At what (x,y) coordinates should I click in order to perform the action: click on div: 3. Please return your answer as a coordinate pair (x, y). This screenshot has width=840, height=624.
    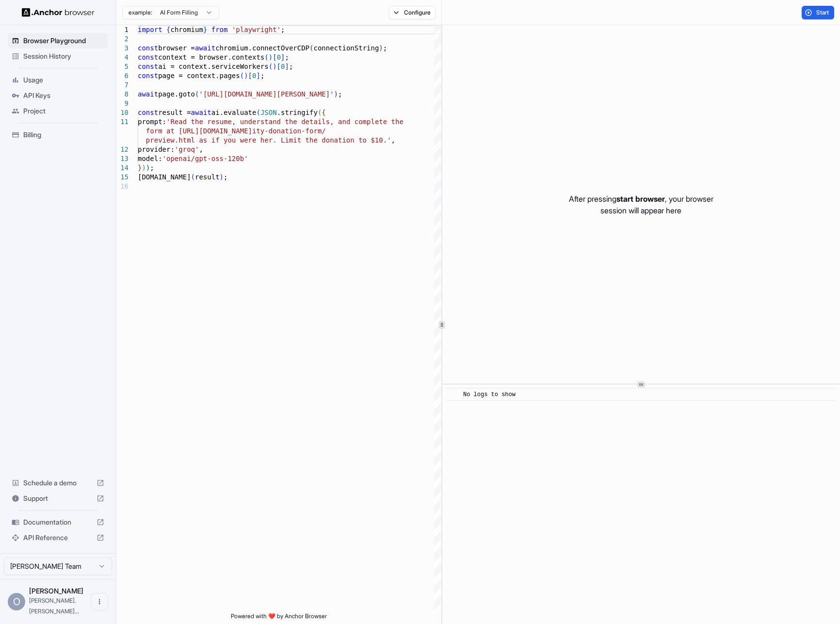
    Looking at the image, I should click on (123, 49).